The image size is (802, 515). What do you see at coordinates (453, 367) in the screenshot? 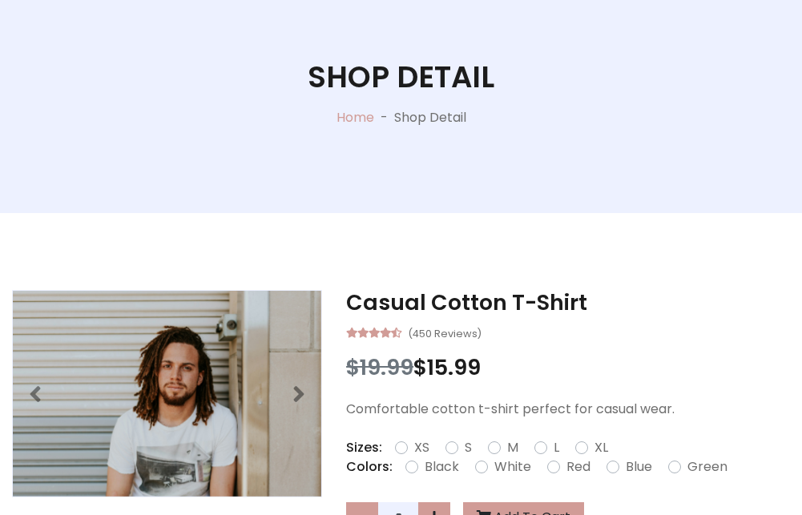
I see `span: 15.99` at bounding box center [453, 367].